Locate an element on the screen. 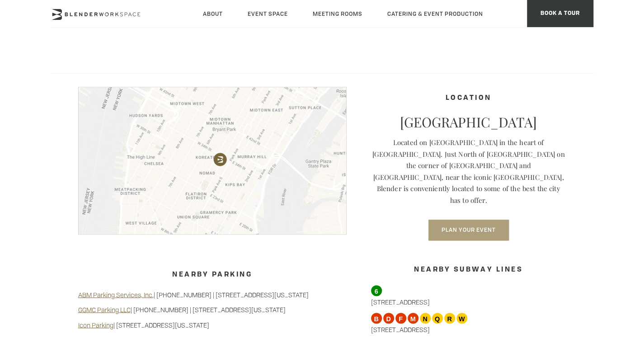 This screenshot has height=361, width=644. span: R is located at coordinates (449, 318).